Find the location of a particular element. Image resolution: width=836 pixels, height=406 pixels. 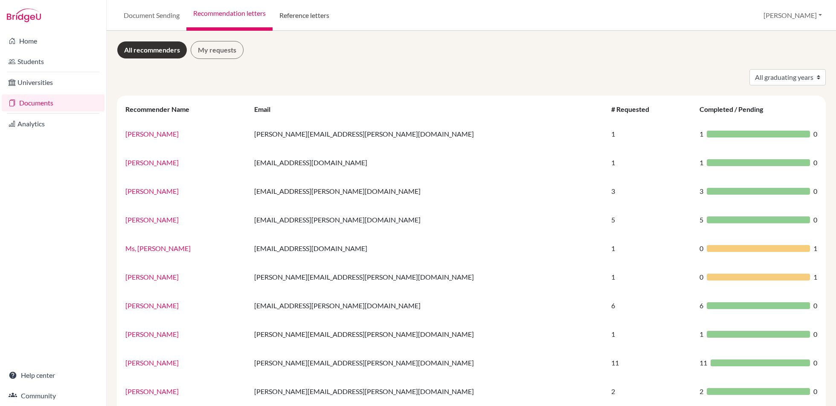

div: Completed / Pending is located at coordinates (735, 109).